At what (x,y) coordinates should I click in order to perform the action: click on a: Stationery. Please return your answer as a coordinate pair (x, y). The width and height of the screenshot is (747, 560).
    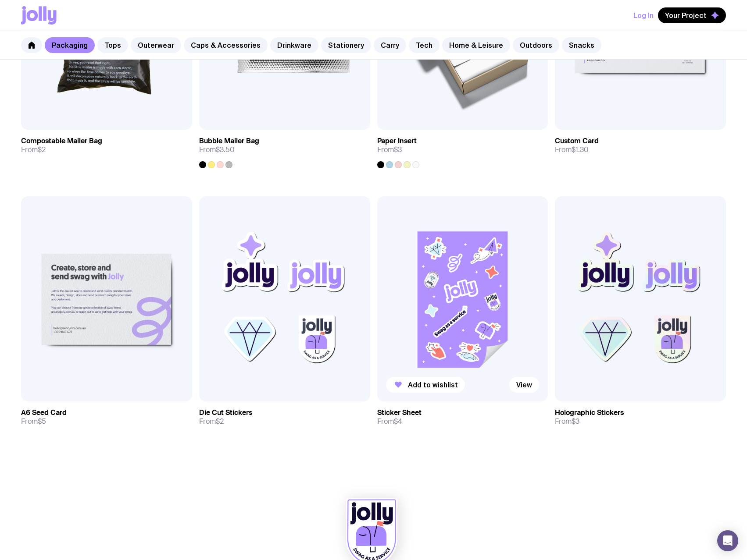
    Looking at the image, I should click on (346, 45).